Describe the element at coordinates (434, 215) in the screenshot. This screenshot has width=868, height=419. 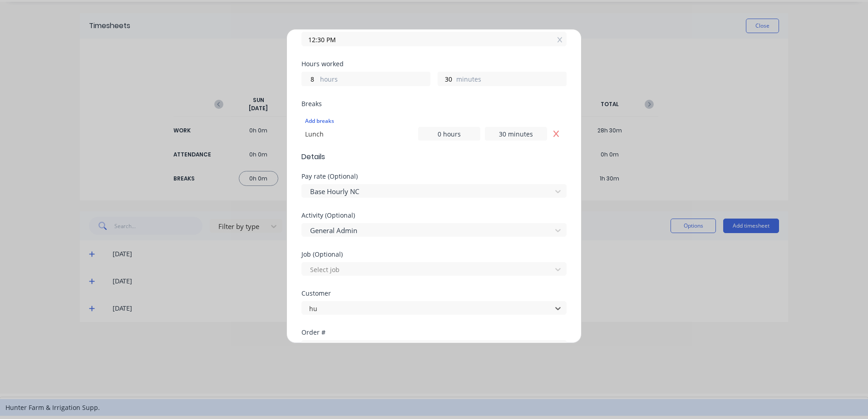
I see `div: Activity (Optional)` at that location.